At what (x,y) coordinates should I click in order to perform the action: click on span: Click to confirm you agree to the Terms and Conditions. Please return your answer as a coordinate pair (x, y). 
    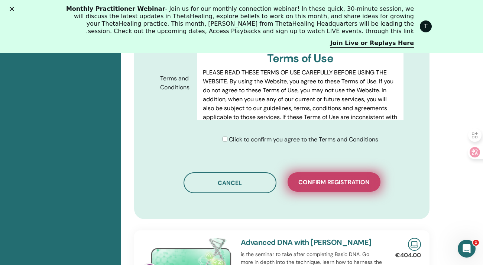
    Looking at the image, I should click on (304, 139).